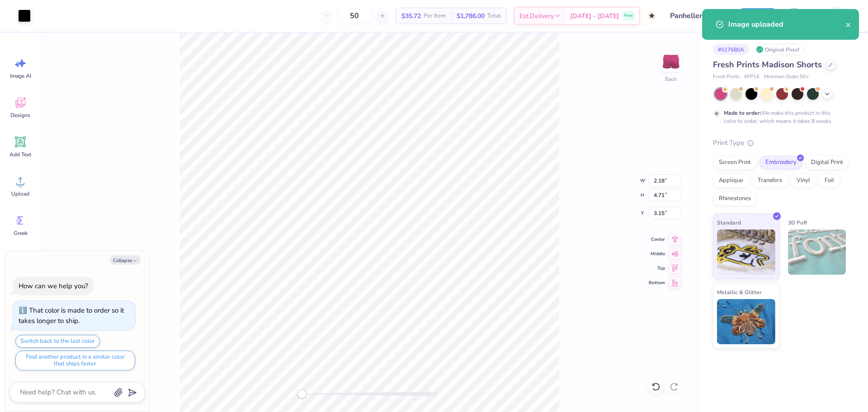  Describe the element at coordinates (739, 292) in the screenshot. I see `span: Metallic & Glitter` at that location.